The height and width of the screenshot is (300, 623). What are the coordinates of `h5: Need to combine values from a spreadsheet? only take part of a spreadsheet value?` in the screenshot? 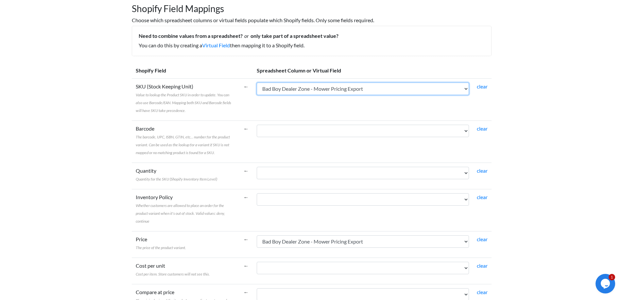 It's located at (311, 36).